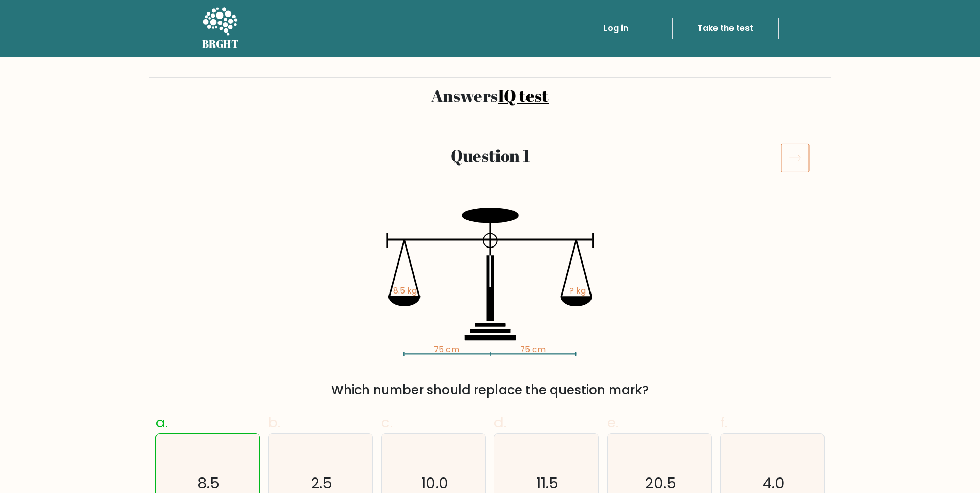 This screenshot has height=493, width=980. What do you see at coordinates (524, 95) in the screenshot?
I see `a: IQ test` at bounding box center [524, 95].